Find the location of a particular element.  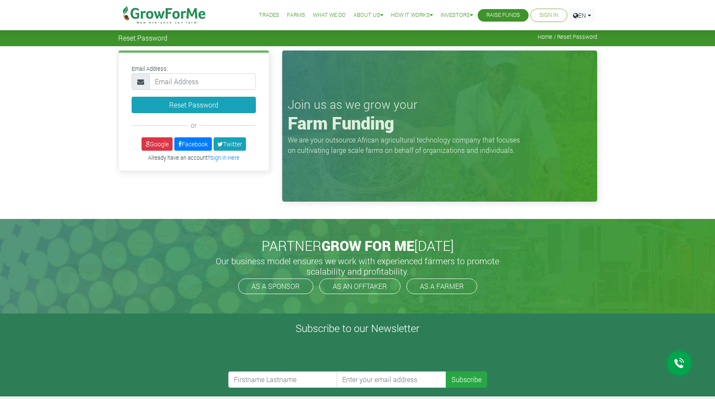

a: Raise Funds is located at coordinates (503, 15).